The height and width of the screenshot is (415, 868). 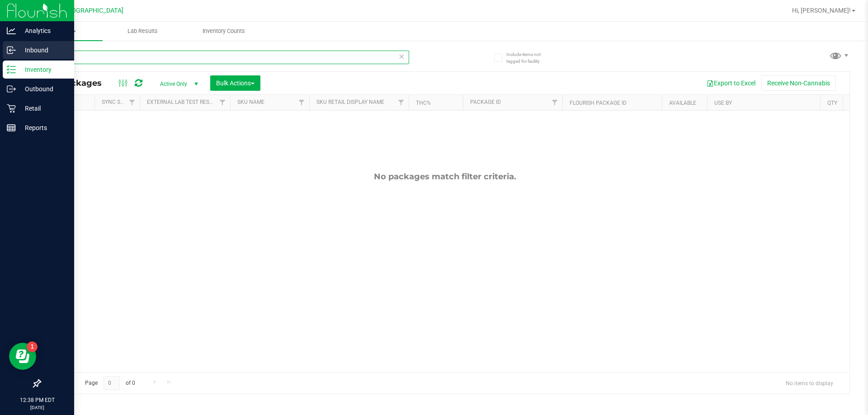 What do you see at coordinates (182, 102) in the screenshot?
I see `a: External Lab Test Result` at bounding box center [182, 102].